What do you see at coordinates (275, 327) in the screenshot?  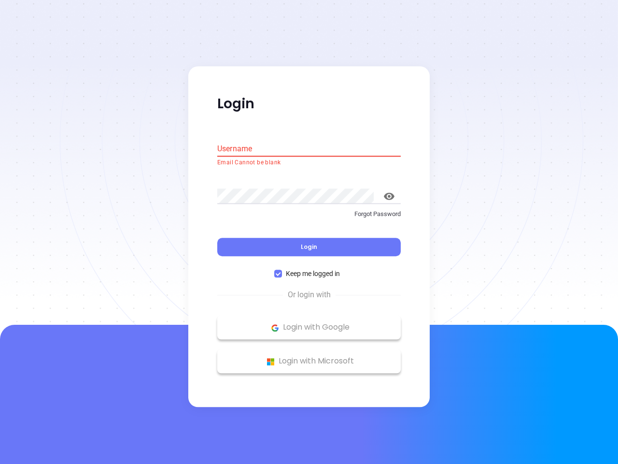 I see `img: Google Logo` at bounding box center [275, 327].